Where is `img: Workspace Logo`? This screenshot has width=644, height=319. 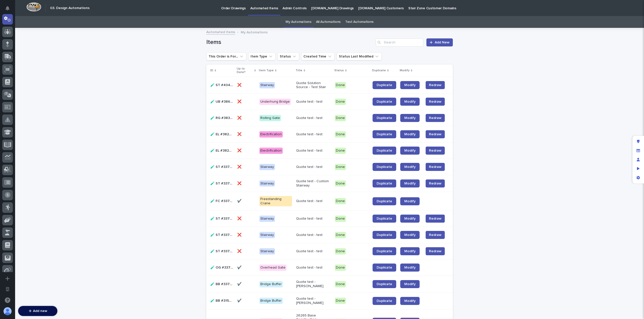
img: Workspace Logo is located at coordinates (34, 7).